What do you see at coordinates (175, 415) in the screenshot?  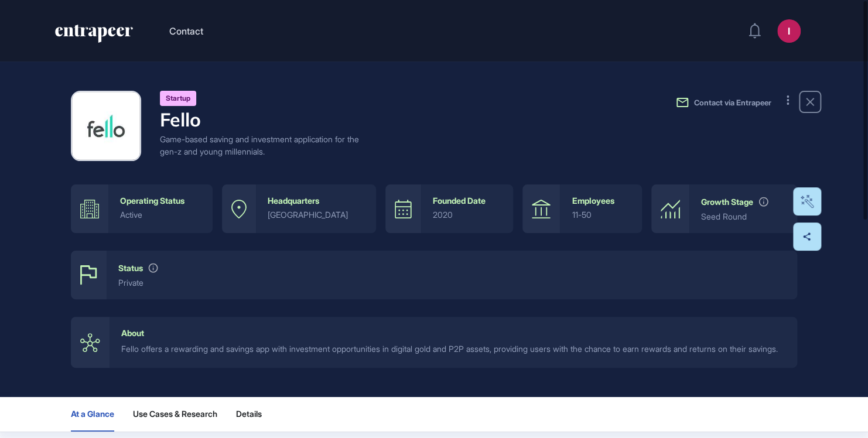 I see `button: Use Cases & Research` at bounding box center [175, 415].